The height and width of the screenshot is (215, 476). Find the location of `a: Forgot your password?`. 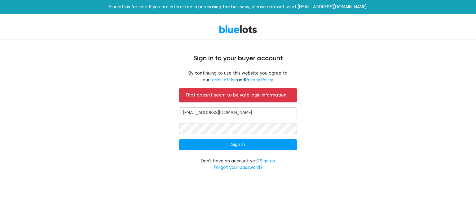

a: Forgot your password? is located at coordinates (238, 168).